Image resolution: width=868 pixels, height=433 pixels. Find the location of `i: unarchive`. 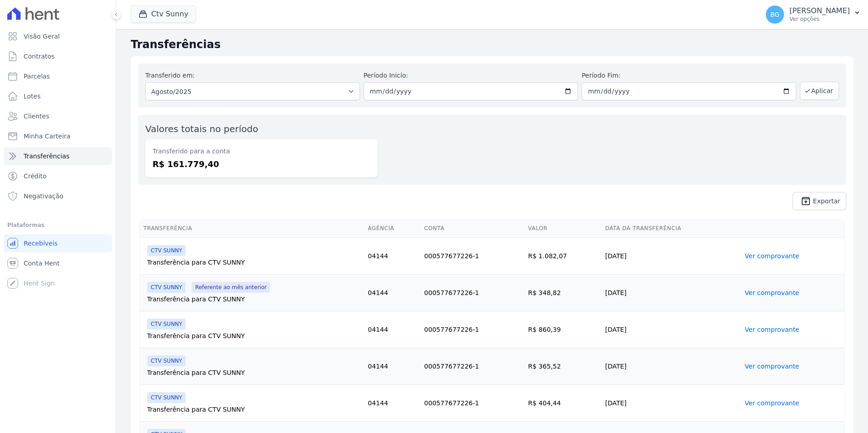

i: unarchive is located at coordinates (806, 201).